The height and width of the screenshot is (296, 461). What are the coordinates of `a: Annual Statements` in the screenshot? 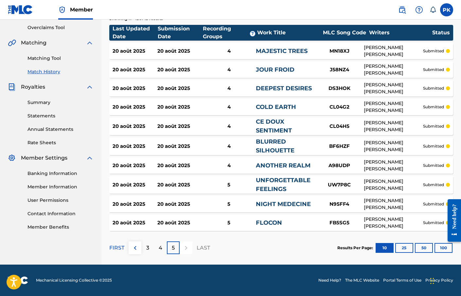 It's located at (61, 129).